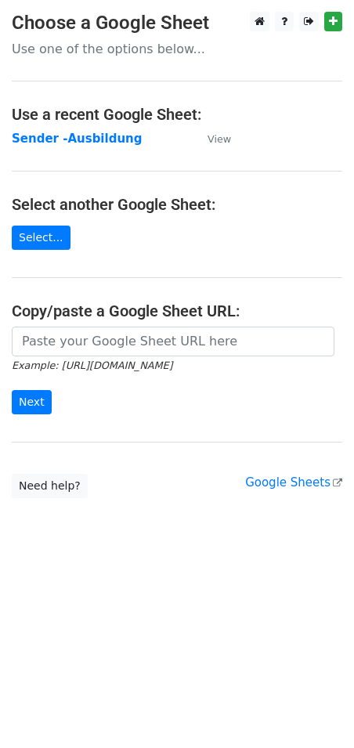 The image size is (354, 748). What do you see at coordinates (177, 23) in the screenshot?
I see `h3: Choose a Google Sheet` at bounding box center [177, 23].